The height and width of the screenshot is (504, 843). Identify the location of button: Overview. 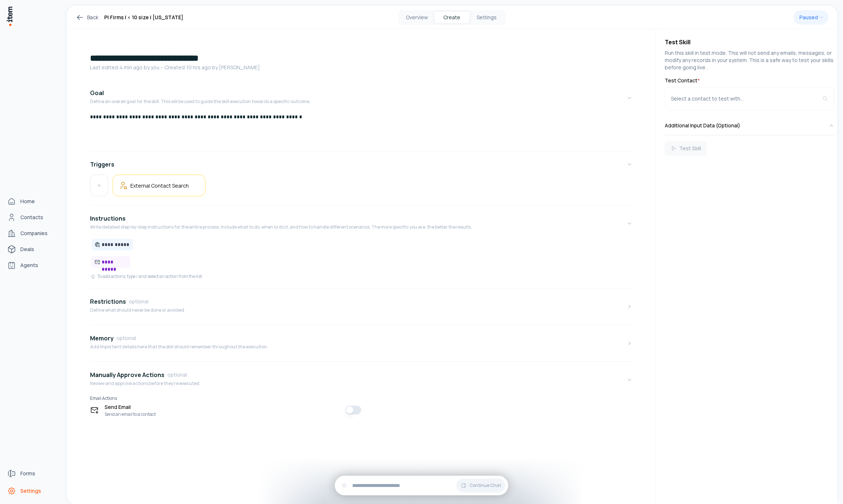
(418, 17).